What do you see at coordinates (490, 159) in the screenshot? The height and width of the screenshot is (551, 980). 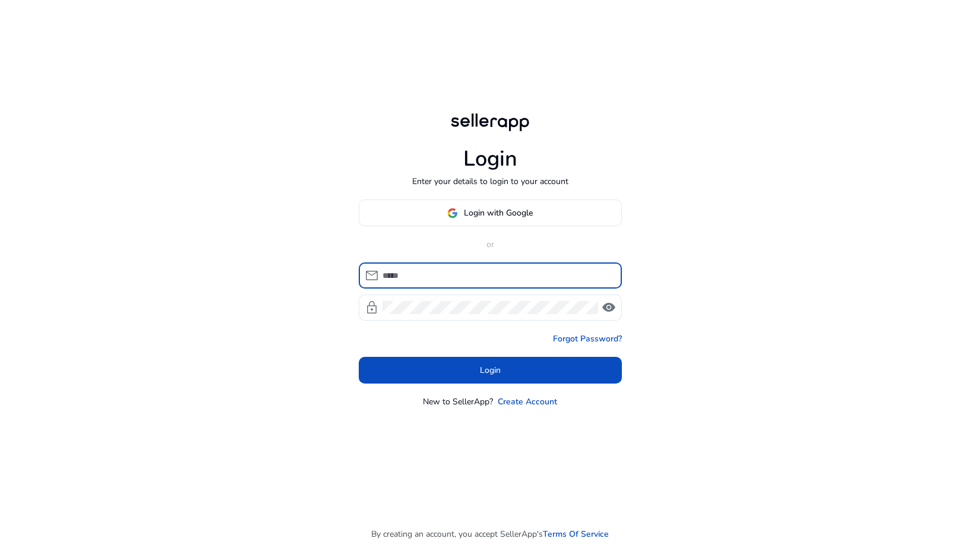 I see `h1: Login` at bounding box center [490, 159].